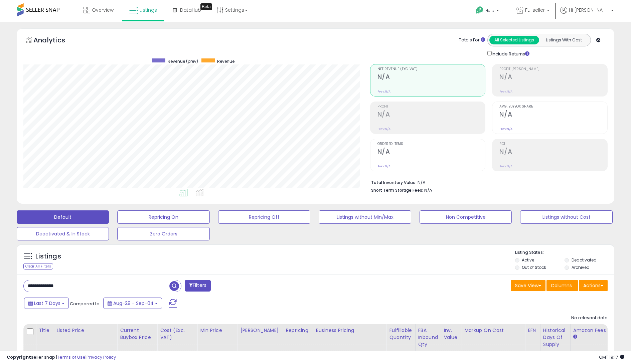  I want to click on span: N/A, so click(428, 190).